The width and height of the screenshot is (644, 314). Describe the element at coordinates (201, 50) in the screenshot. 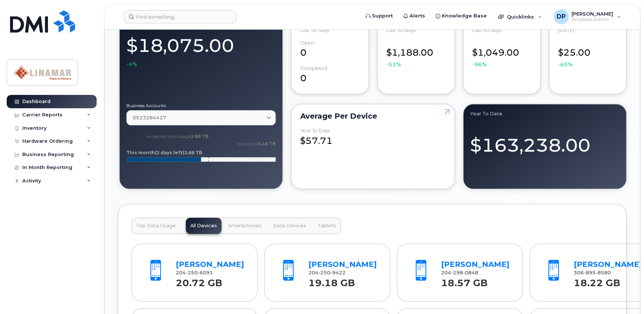

I see `div: $18,075.00` at that location.